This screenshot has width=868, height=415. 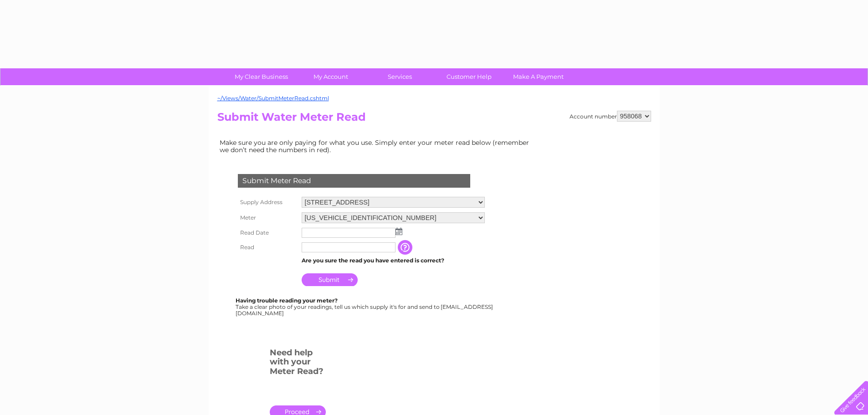 What do you see at coordinates (267, 218) in the screenshot?
I see `th: Meter` at bounding box center [267, 218].